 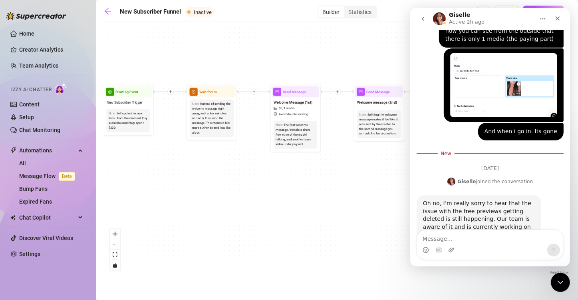 What do you see at coordinates (48, 150) in the screenshot?
I see `span: Automations` at bounding box center [48, 150].